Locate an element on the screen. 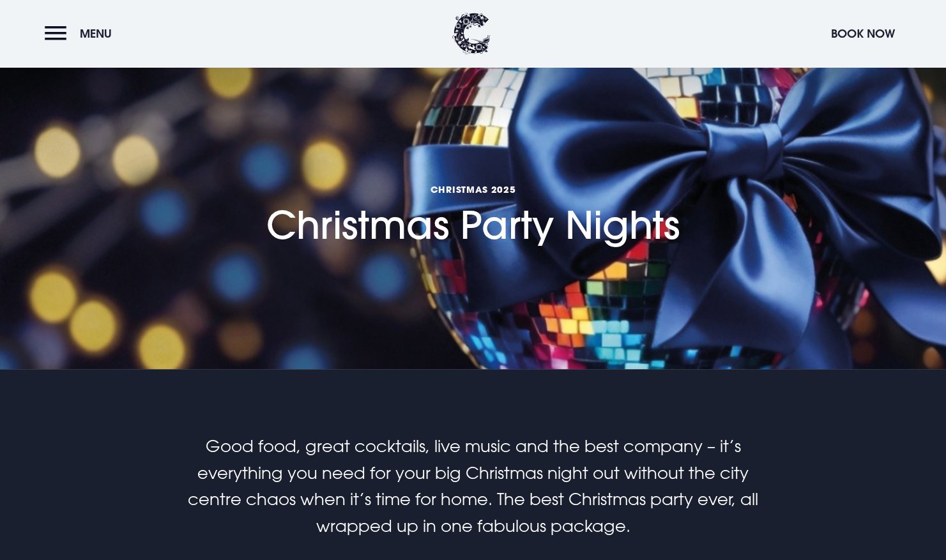 This screenshot has height=560, width=946. span: Menu is located at coordinates (96, 33).